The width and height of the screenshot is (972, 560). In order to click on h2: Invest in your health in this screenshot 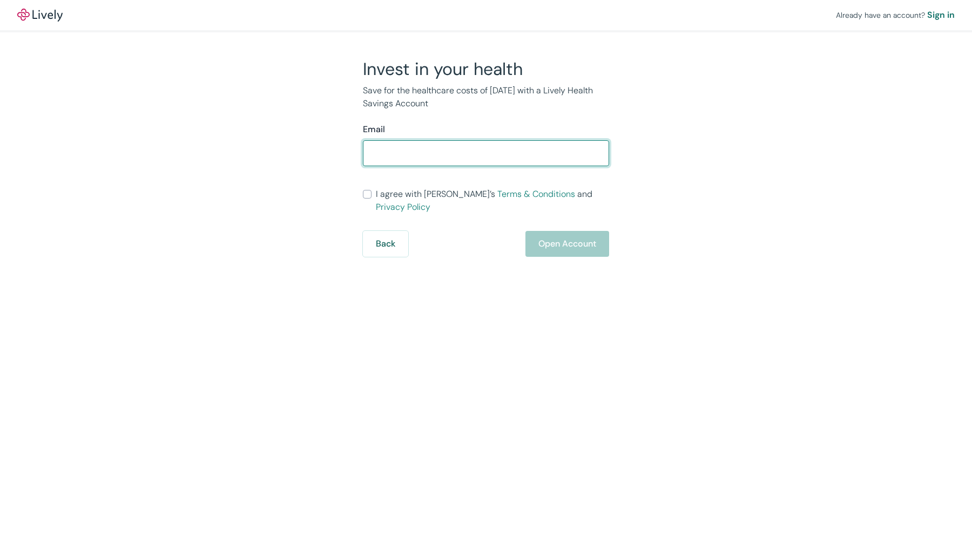, I will do `click(486, 69)`.